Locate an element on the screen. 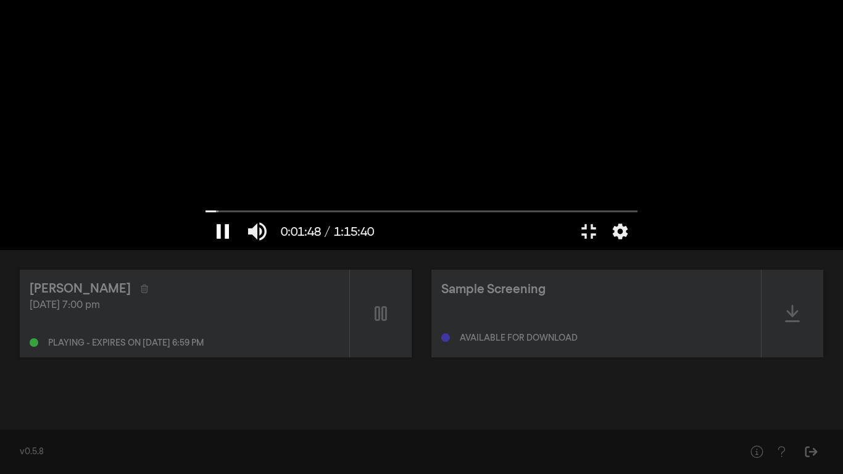  button: 0:01:48 / 1:15:40 is located at coordinates (327, 231).